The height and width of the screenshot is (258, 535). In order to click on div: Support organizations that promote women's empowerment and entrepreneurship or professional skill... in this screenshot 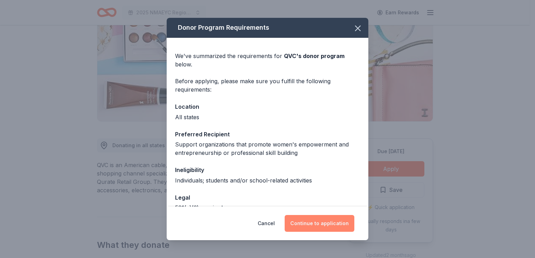, I will do `click(267, 149)`.